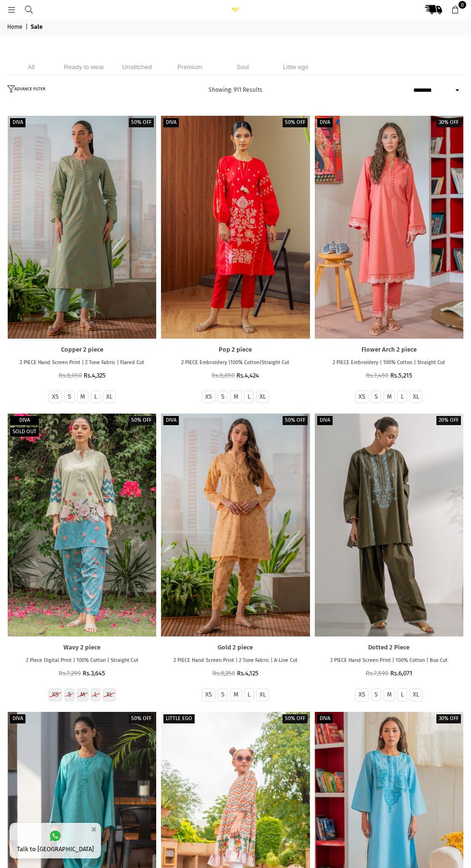  Describe the element at coordinates (402, 375) in the screenshot. I see `span: Rs.5,215` at that location.